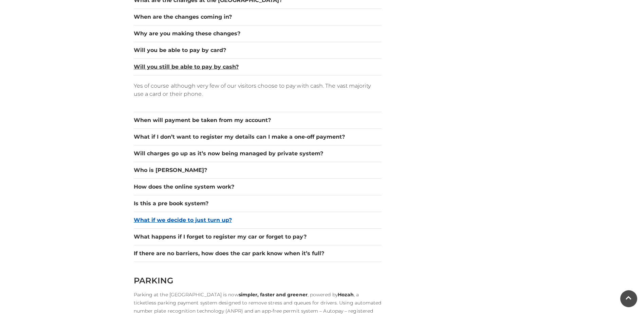 This screenshot has height=314, width=644. Describe the element at coordinates (258, 187) in the screenshot. I see `button: How does the online system work?` at that location.